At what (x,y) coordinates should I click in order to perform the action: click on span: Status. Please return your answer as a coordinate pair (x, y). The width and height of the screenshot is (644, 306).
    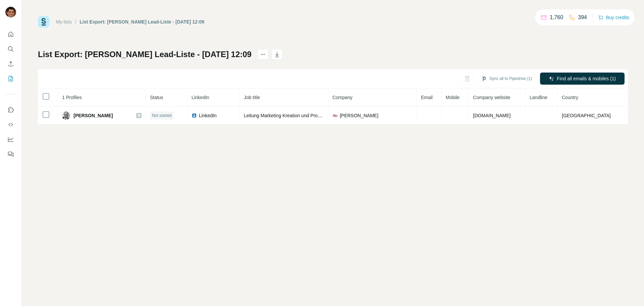
    Looking at the image, I should click on (157, 97).